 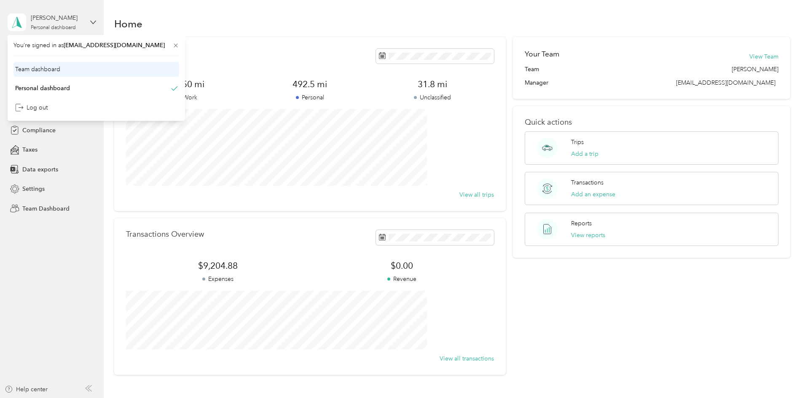 What do you see at coordinates (187, 97) in the screenshot?
I see `p: Work` at bounding box center [187, 97].